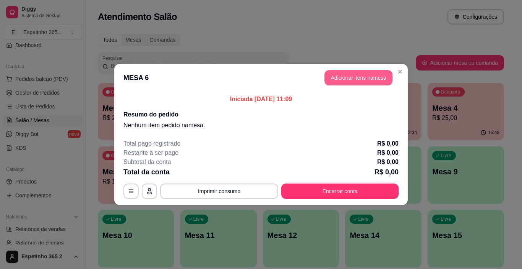 The image size is (522, 269). I want to click on header: MESA 6, so click(261, 78).